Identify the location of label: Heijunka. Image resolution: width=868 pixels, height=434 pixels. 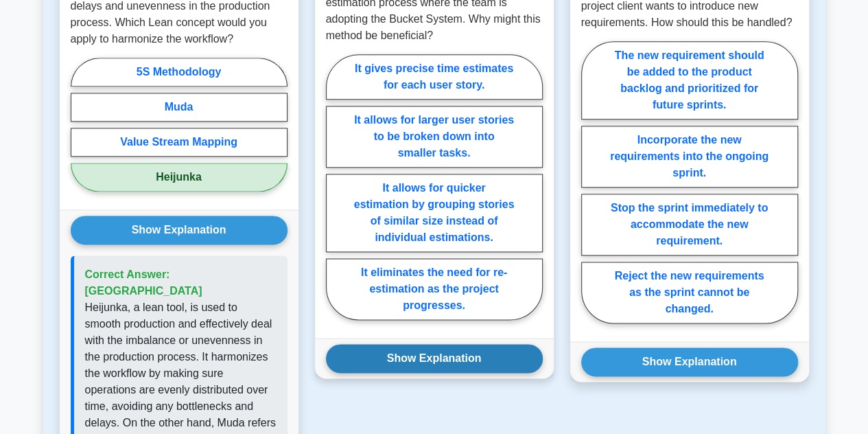
(179, 177).